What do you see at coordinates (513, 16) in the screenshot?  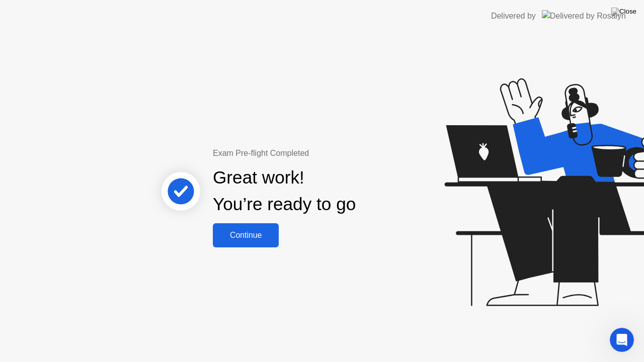 I see `div: Delivered by` at bounding box center [513, 16].